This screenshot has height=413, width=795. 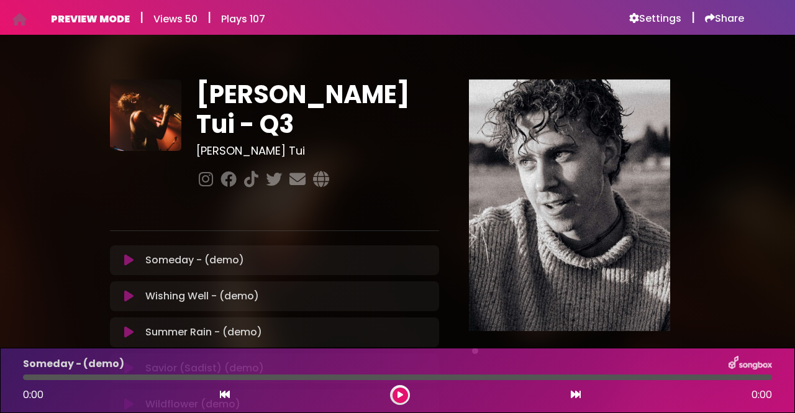 I want to click on p: Wishing Well - (demo), so click(x=202, y=296).